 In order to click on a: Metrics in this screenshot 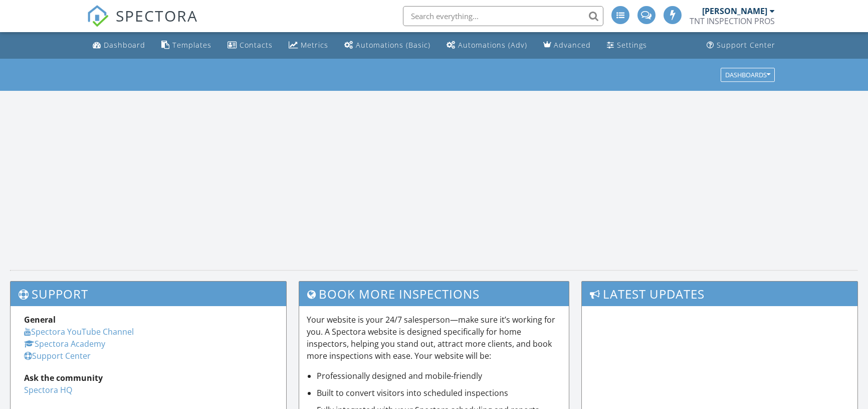, I will do `click(308, 45)`.